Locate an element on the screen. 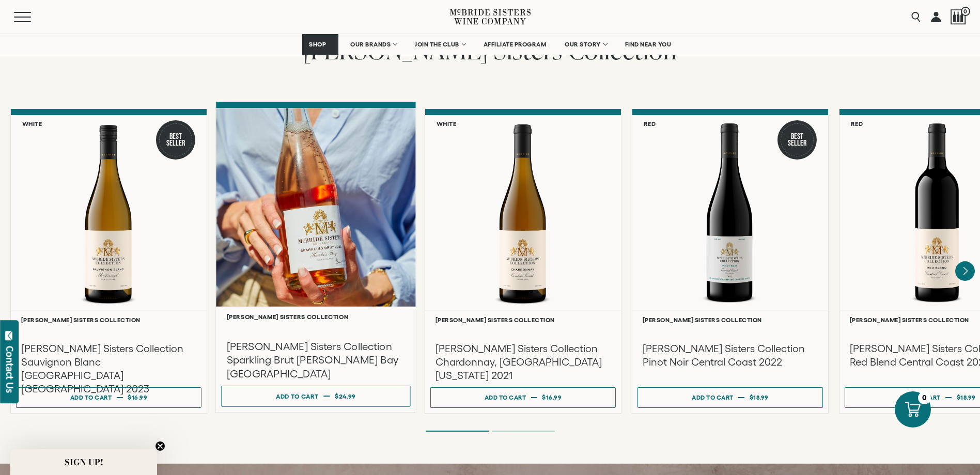 Image resolution: width=980 pixels, height=475 pixels. a: AFFILIATE PROGRAM is located at coordinates (515, 44).